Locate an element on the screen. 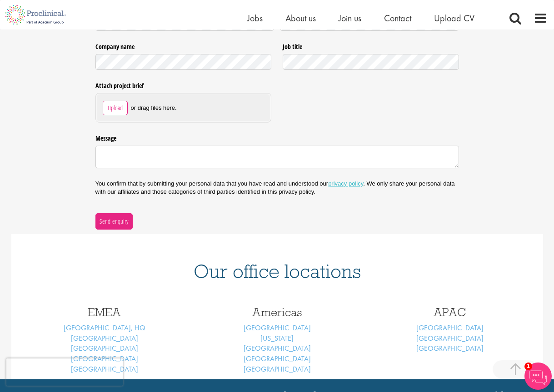  span: or drag files here. is located at coordinates (153, 108).